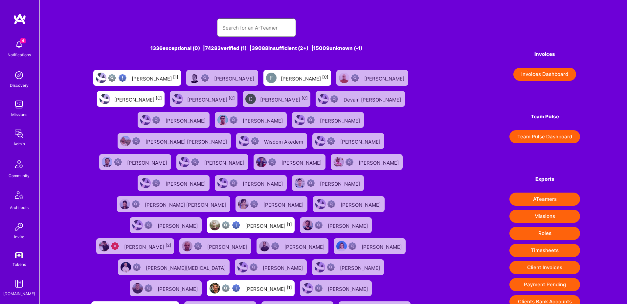 Image resolution: width=627 pixels, height=304 pixels. I want to click on sup: [1], so click(289, 224).